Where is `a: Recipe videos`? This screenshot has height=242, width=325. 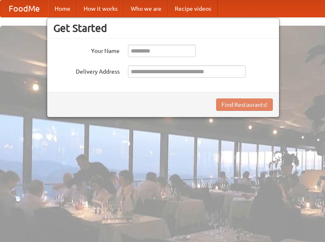 a: Recipe videos is located at coordinates (193, 9).